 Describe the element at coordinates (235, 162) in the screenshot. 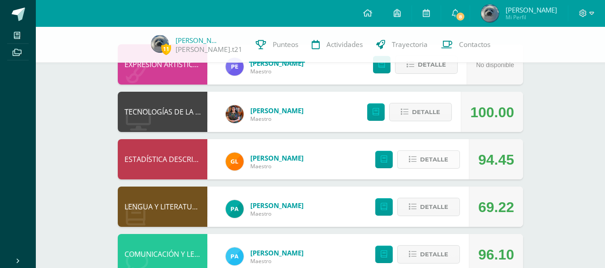

I see `img: 7115e4ef1502d82e30f2a52f7cb22b3f.png` at that location.